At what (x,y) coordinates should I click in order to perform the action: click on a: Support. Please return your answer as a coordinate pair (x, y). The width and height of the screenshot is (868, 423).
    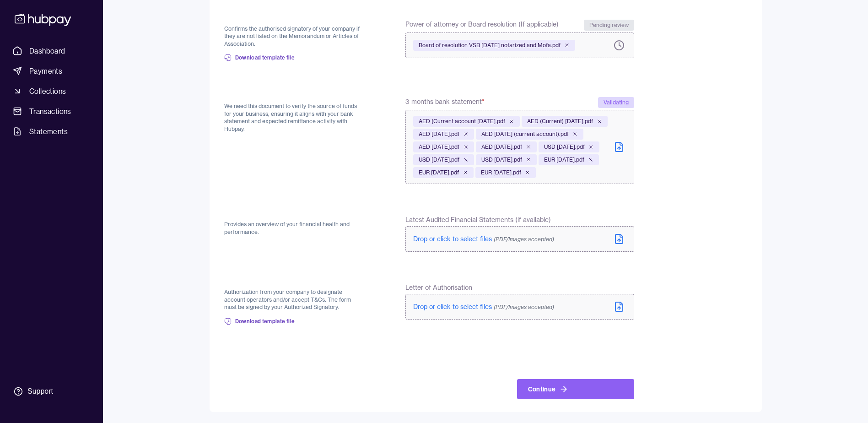
    Looking at the image, I should click on (51, 391).